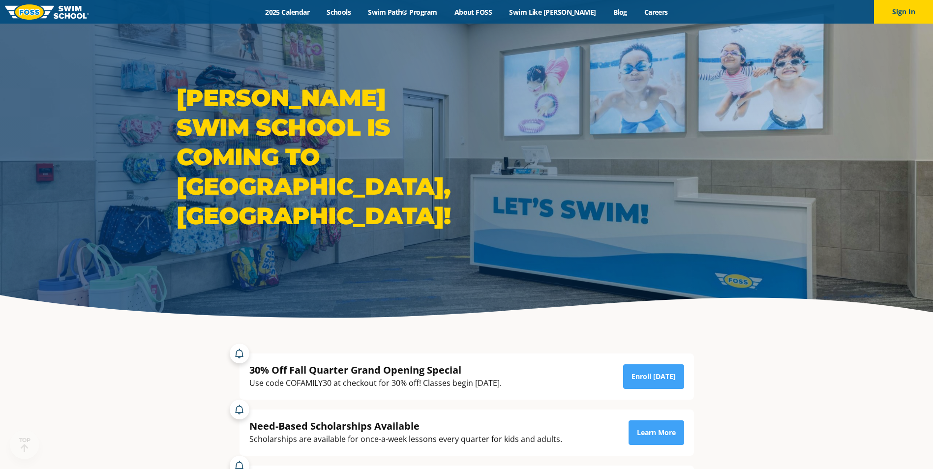 The height and width of the screenshot is (469, 933). Describe the element at coordinates (287, 12) in the screenshot. I see `a: 2025 Calendar` at that location.